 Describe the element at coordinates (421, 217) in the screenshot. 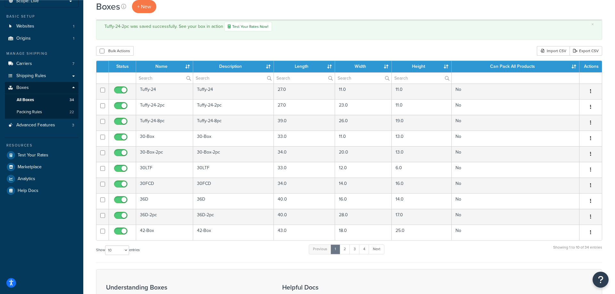

I see `td: 17.0` at that location.